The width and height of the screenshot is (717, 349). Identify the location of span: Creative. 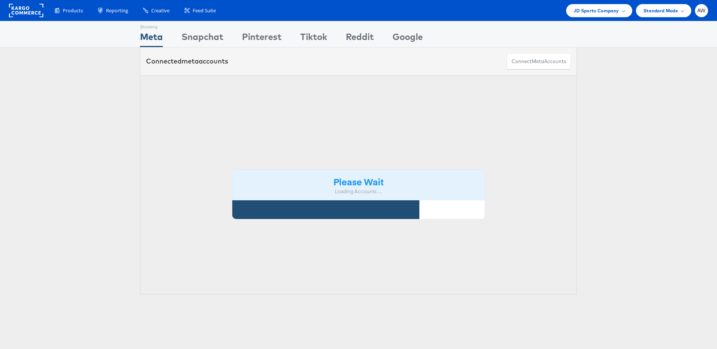
(160, 10).